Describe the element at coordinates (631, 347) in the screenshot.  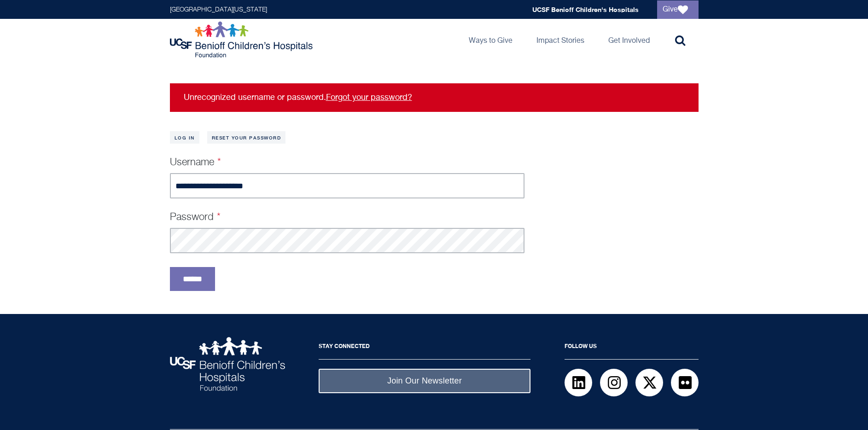
I see `h2: Follow Us` at that location.